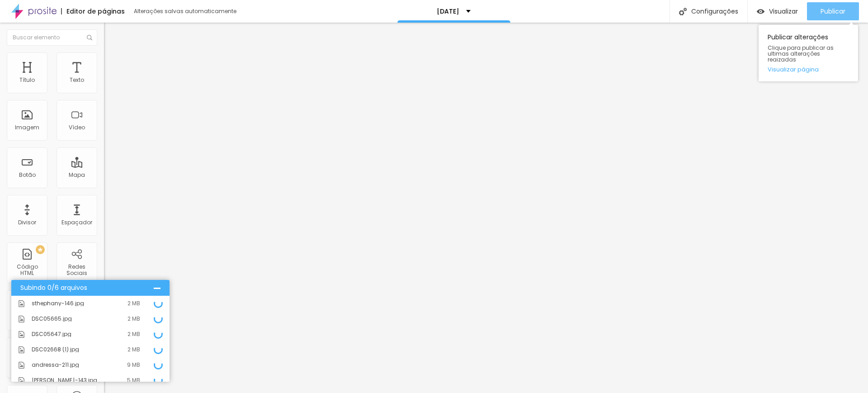 The height and width of the screenshot is (393, 868). What do you see at coordinates (77, 175) in the screenshot?
I see `div: Mapa` at bounding box center [77, 175].